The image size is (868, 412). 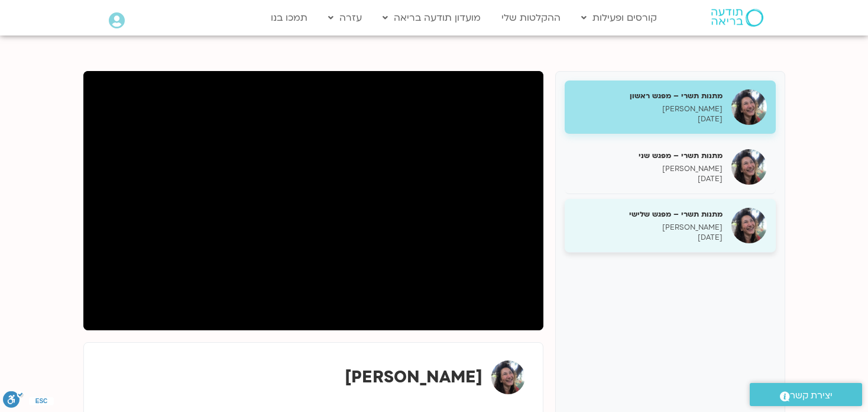 What do you see at coordinates (619, 18) in the screenshot?
I see `a: קורסים ופעילות` at bounding box center [619, 18].